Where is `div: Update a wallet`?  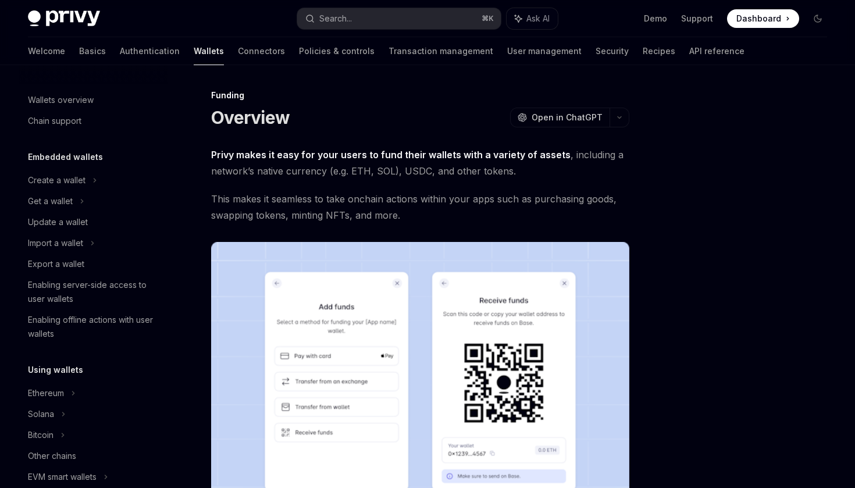
div: Update a wallet is located at coordinates (58, 222).